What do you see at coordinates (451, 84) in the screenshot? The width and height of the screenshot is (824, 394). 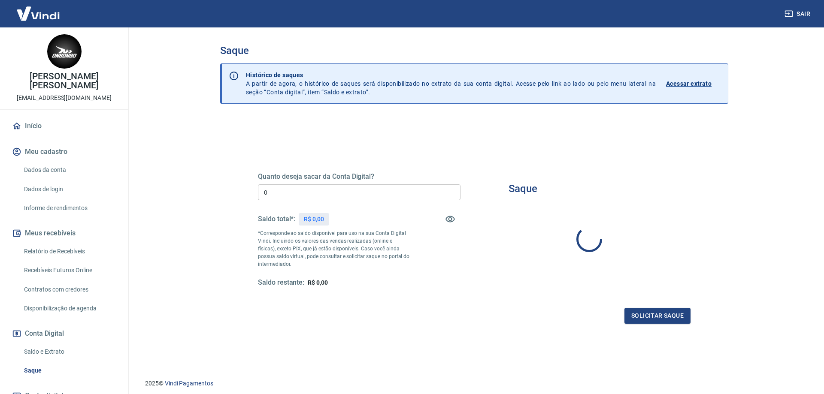 I see `p: A partir de agora, o histórico de saques será disponibilizado no extrato da sua conta digital. Ac...` at bounding box center [451, 84].